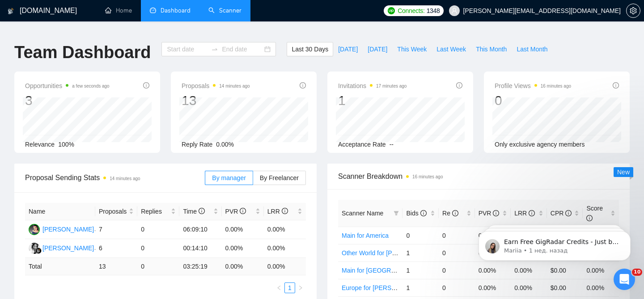 This screenshot has width=644, height=299. What do you see at coordinates (40, 144) in the screenshot?
I see `span: Relevance` at bounding box center [40, 144].